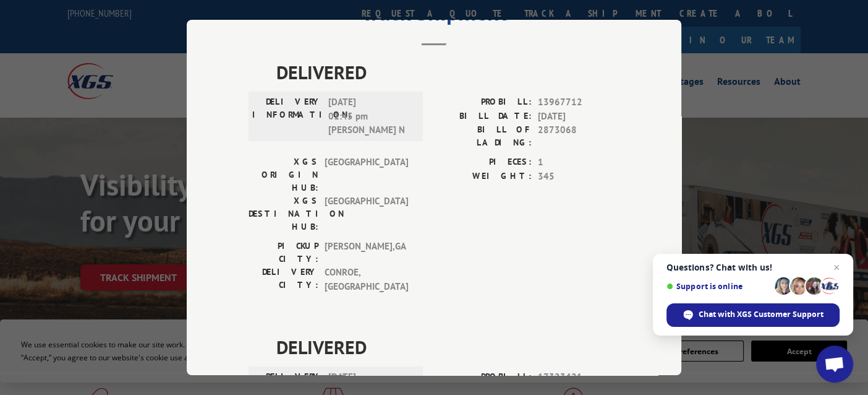  Describe the element at coordinates (579, 136) in the screenshot. I see `span: 2873068` at that location.